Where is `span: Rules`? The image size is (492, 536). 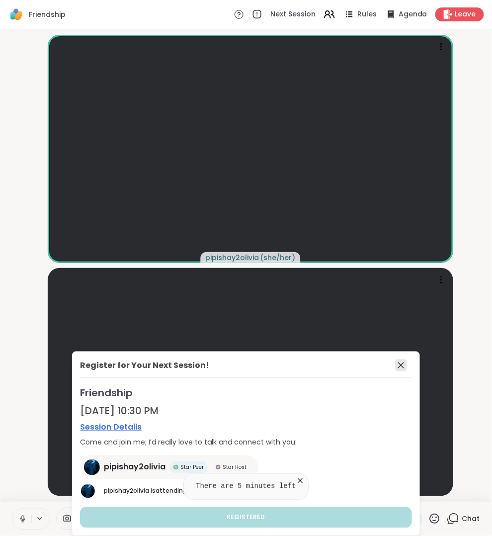 span: Rules is located at coordinates (367, 14).